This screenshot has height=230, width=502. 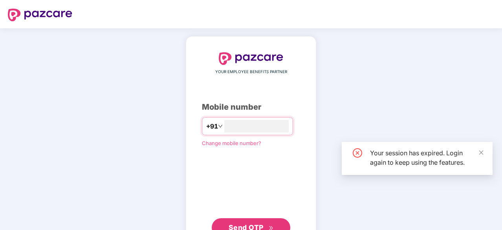 What do you see at coordinates (357, 153) in the screenshot?
I see `span: close-circle` at bounding box center [357, 153].